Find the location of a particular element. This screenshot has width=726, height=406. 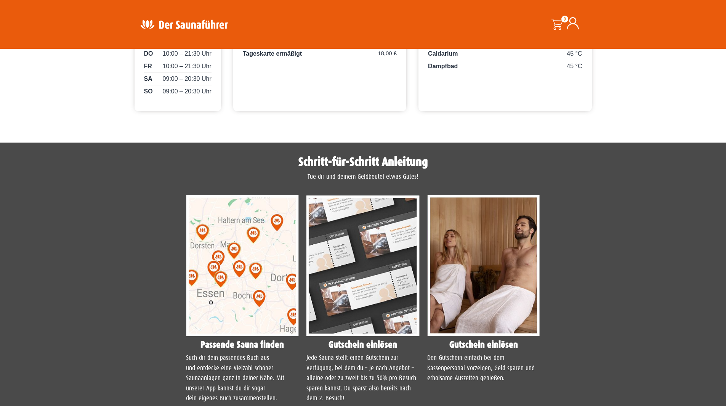

span: Dampfbad is located at coordinates (443, 66).